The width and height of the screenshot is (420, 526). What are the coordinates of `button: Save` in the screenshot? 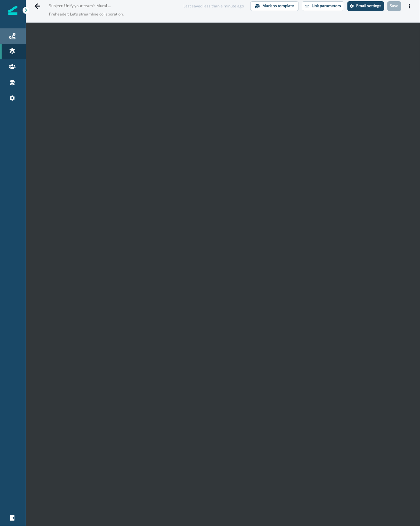 It's located at (394, 6).